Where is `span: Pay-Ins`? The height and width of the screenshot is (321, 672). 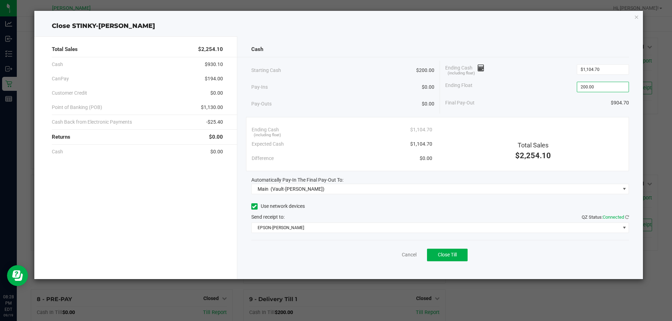
span: Pay-Ins is located at coordinates (259, 87).